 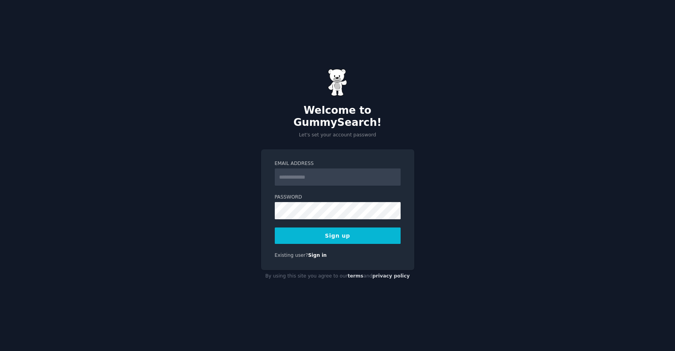 What do you see at coordinates (338, 276) in the screenshot?
I see `div: By using this site you agree to our and` at bounding box center [338, 276].